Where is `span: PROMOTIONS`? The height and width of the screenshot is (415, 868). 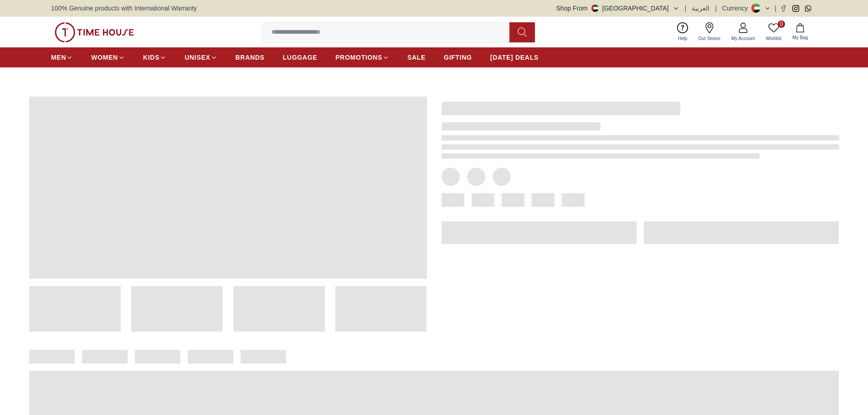 span: PROMOTIONS is located at coordinates (359, 58).